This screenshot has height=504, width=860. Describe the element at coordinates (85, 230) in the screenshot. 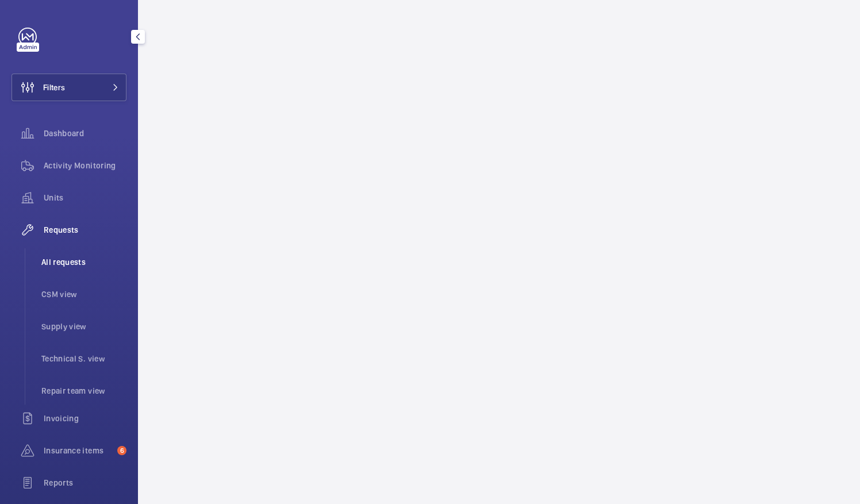

I see `span: Requests` at that location.